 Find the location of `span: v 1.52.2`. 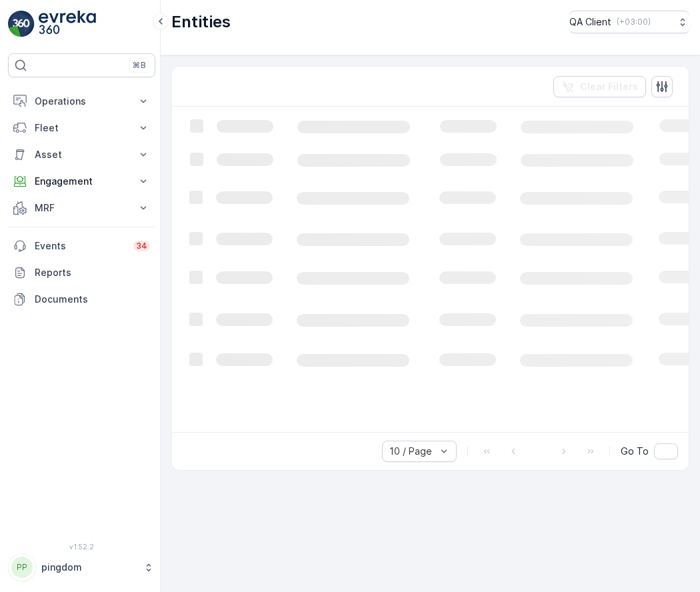

span: v 1.52.2 is located at coordinates (82, 547).